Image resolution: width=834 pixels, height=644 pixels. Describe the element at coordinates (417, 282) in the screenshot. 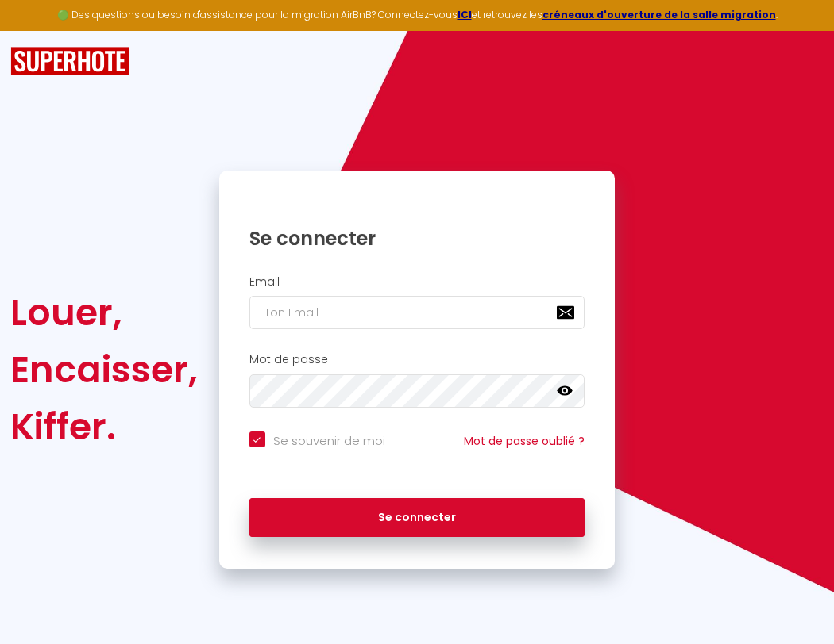

I see `h2: Email` at that location.